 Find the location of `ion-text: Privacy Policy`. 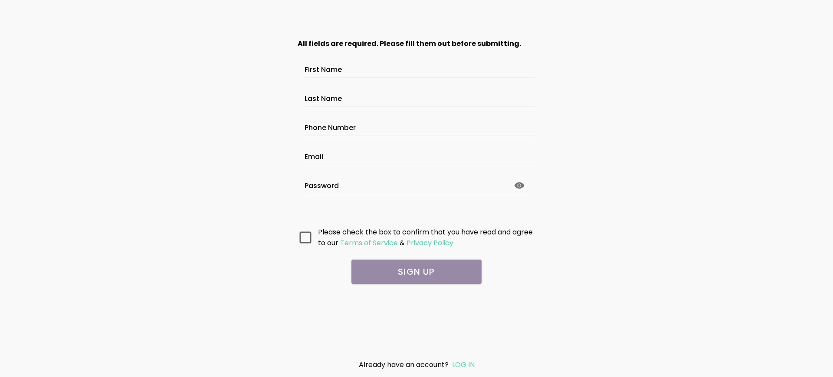

ion-text: Privacy Policy is located at coordinates (430, 243).